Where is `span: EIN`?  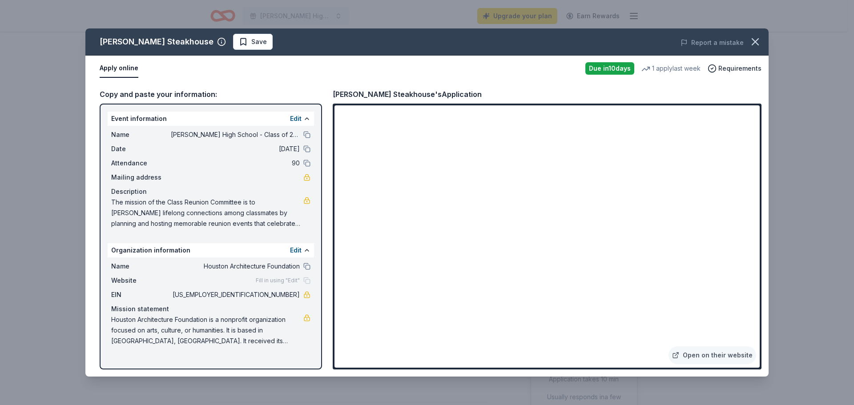
span: EIN is located at coordinates (141, 295).